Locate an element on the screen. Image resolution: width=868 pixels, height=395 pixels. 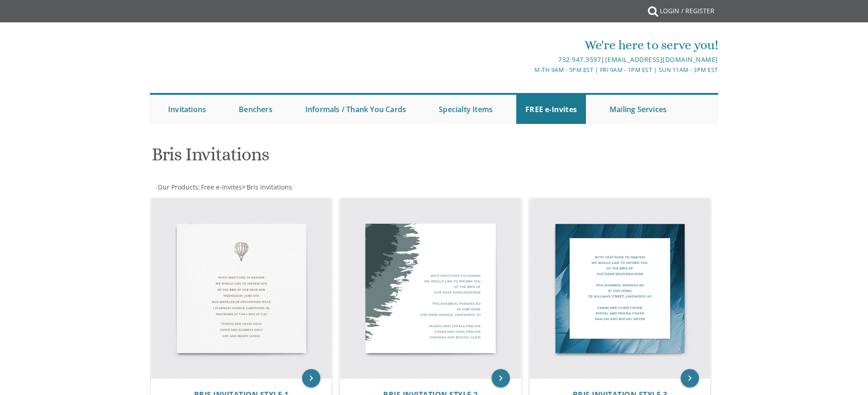
a: Invitations is located at coordinates (187, 109).